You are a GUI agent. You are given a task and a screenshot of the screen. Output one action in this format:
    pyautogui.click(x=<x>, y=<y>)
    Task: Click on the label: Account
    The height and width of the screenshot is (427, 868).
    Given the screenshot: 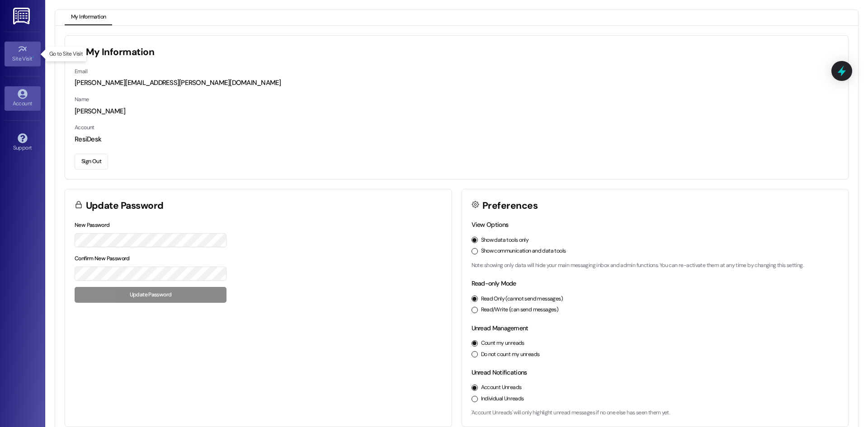 What is the action you would take?
    pyautogui.click(x=85, y=127)
    